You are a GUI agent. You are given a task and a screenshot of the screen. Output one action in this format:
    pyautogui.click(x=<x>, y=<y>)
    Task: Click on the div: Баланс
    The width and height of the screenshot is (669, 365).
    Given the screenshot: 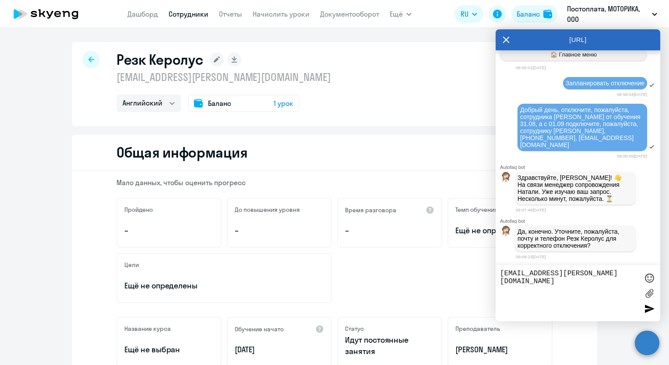 What is the action you would take?
    pyautogui.click(x=528, y=14)
    